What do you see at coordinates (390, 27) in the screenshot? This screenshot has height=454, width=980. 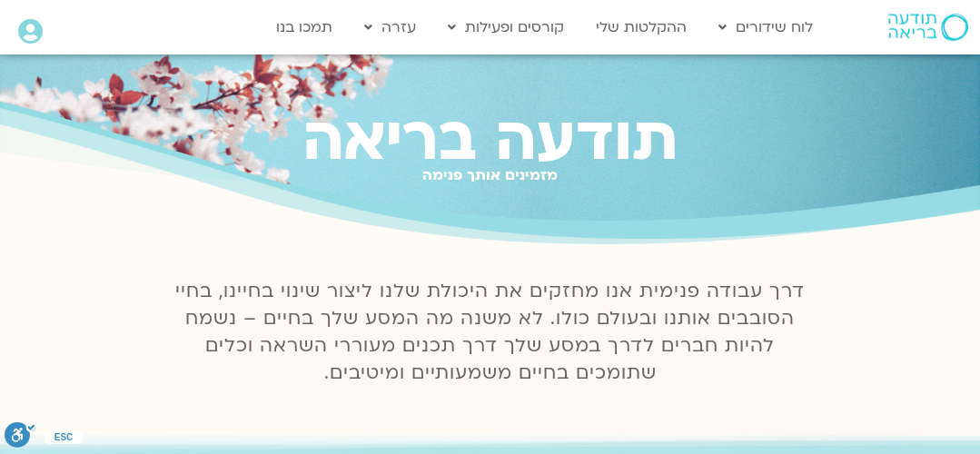 I see `a: עזרה` at bounding box center [390, 27].